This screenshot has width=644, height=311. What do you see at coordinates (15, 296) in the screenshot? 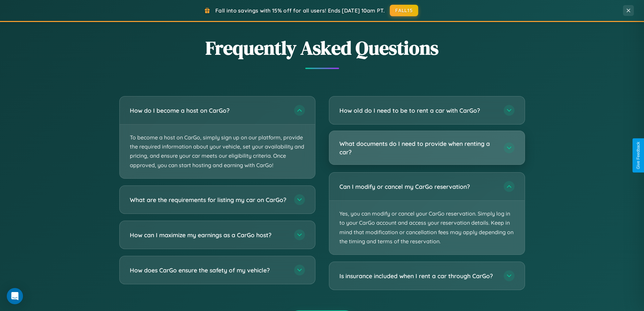
I see `div: Open Intercom Messenger` at bounding box center [15, 296].